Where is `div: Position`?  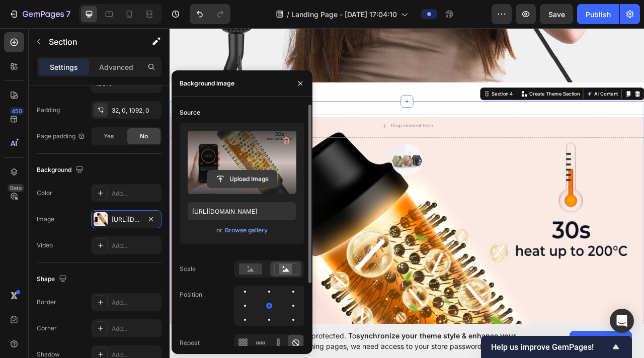
div: Position is located at coordinates (191, 294).